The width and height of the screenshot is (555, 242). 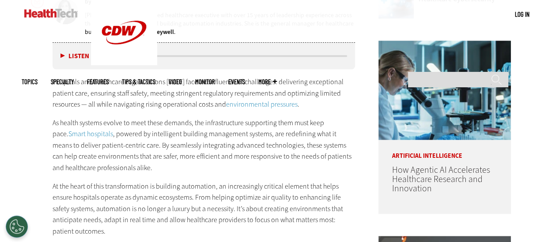 I want to click on a: environmental pressures, so click(x=262, y=104).